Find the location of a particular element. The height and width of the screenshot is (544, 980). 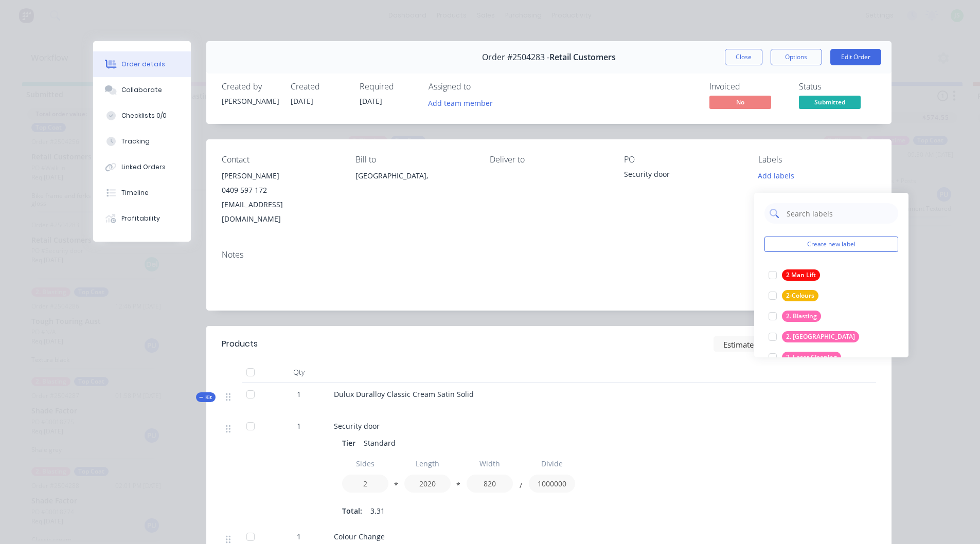

button: Linked Orders is located at coordinates (142, 167).